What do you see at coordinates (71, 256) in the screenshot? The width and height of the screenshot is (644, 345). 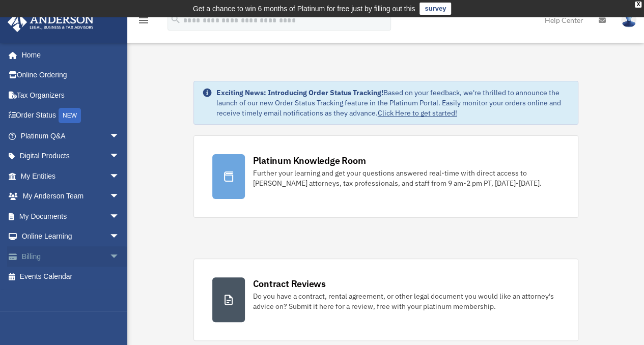 I see `a: Billingarrow_drop_down` at bounding box center [71, 256].